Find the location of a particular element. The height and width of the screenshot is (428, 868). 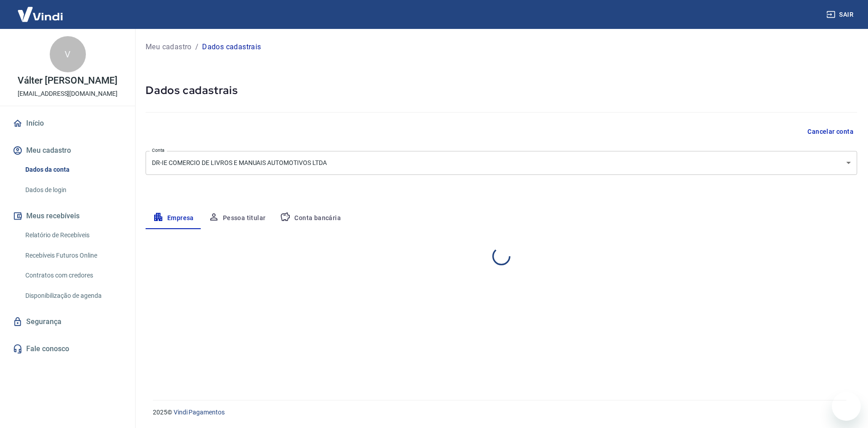

button: Conta bancária is located at coordinates (310, 218).